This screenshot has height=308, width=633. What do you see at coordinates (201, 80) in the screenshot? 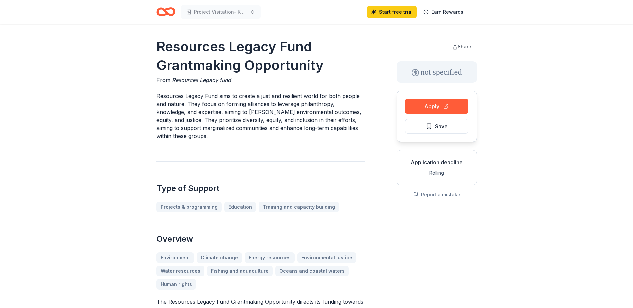
I see `span: Resources Legacy fund` at bounding box center [201, 80].